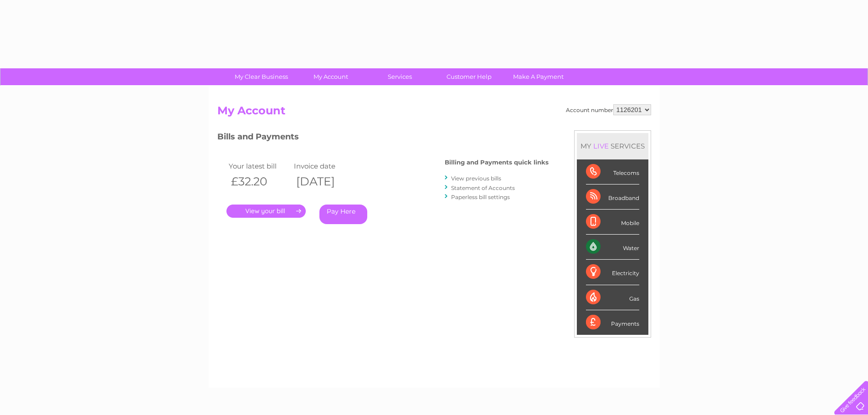 Image resolution: width=868 pixels, height=415 pixels. I want to click on h4: Billing and Payments quick links, so click(497, 162).